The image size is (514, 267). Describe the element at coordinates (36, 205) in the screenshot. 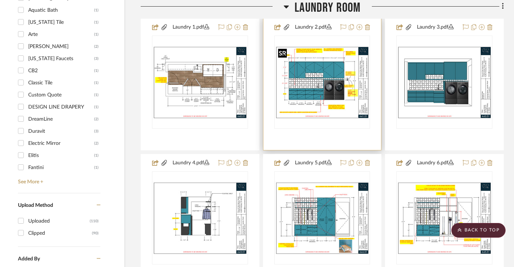

I see `span: Upload Method` at that location.